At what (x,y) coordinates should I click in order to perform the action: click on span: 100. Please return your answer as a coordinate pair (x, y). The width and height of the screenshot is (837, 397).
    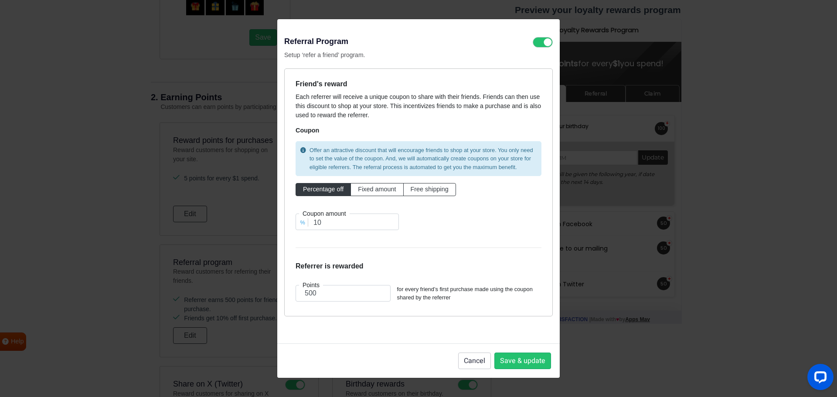
    Looking at the image, I should click on (148, 110).